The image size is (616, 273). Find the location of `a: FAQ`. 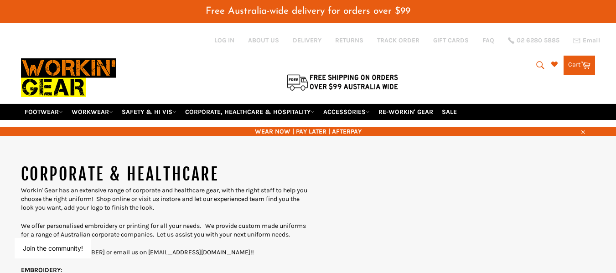

a: FAQ is located at coordinates (488, 40).